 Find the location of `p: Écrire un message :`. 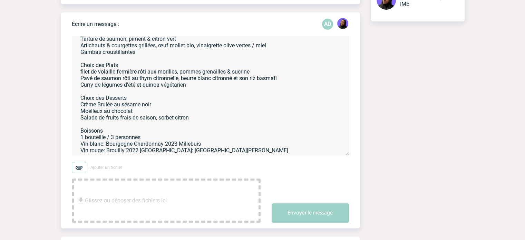

p: Écrire un message : is located at coordinates (95, 24).